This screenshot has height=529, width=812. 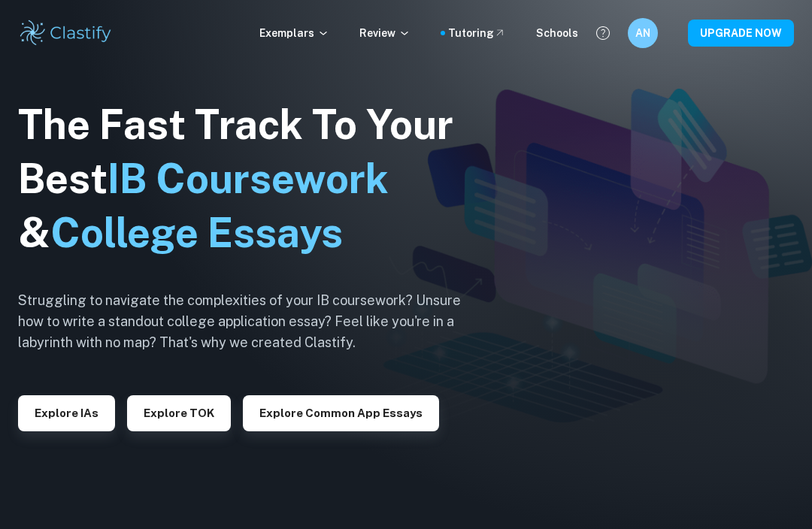 I want to click on div: Schools, so click(x=557, y=33).